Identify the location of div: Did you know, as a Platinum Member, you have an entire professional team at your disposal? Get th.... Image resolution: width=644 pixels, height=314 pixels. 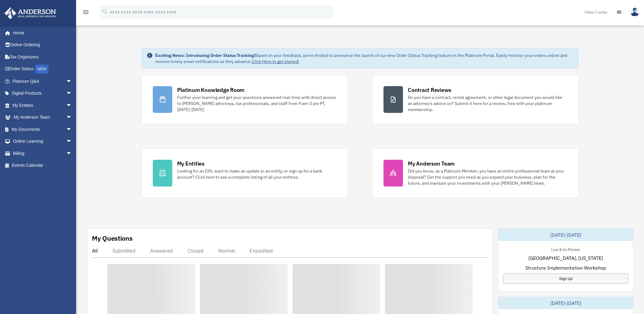
(488, 177).